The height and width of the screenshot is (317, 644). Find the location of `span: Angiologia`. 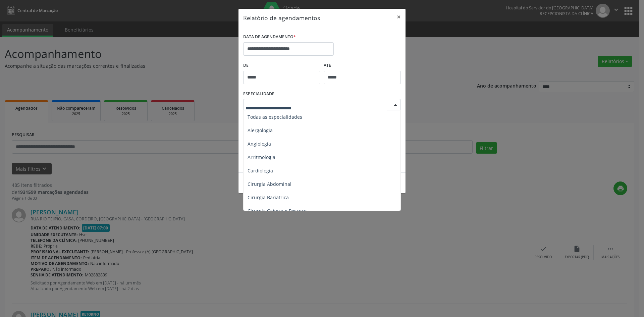

span: Angiologia is located at coordinates (259, 143).